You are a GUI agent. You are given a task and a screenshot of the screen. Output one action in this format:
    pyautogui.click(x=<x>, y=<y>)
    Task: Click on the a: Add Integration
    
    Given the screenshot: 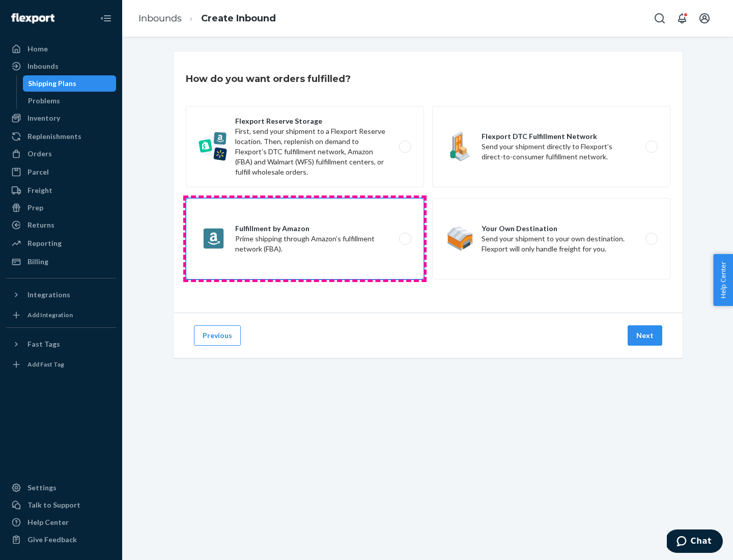 What is the action you would take?
    pyautogui.click(x=61, y=315)
    